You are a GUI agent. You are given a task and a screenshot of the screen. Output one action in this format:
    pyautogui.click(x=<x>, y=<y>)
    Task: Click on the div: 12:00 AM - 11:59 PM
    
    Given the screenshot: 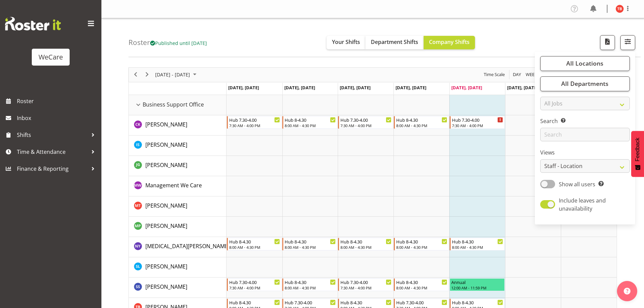 What is the action you would take?
    pyautogui.click(x=477, y=288)
    